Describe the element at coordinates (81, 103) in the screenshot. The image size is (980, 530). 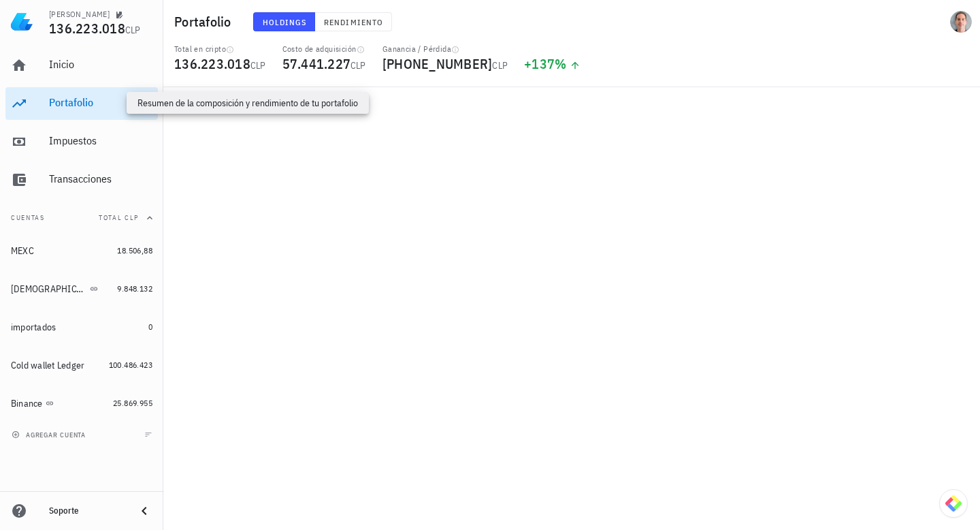
I see `a: Portafolio` at that location.